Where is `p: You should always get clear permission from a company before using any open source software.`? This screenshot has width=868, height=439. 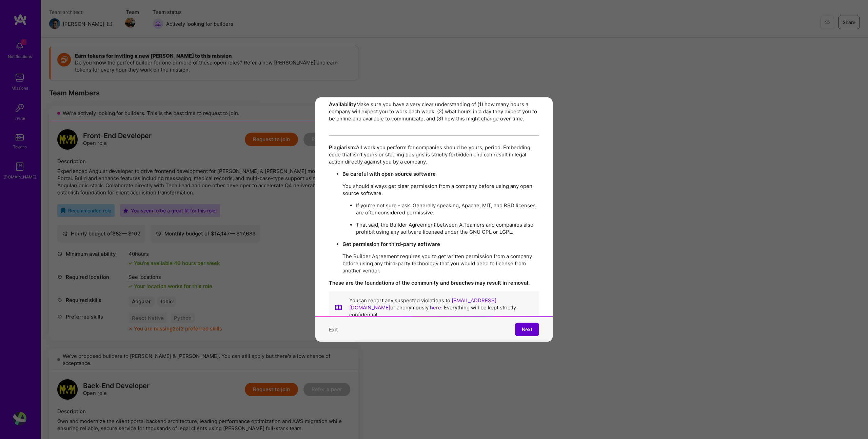
p: You should always get clear permission from a company before using any open source software. is located at coordinates (441, 189).